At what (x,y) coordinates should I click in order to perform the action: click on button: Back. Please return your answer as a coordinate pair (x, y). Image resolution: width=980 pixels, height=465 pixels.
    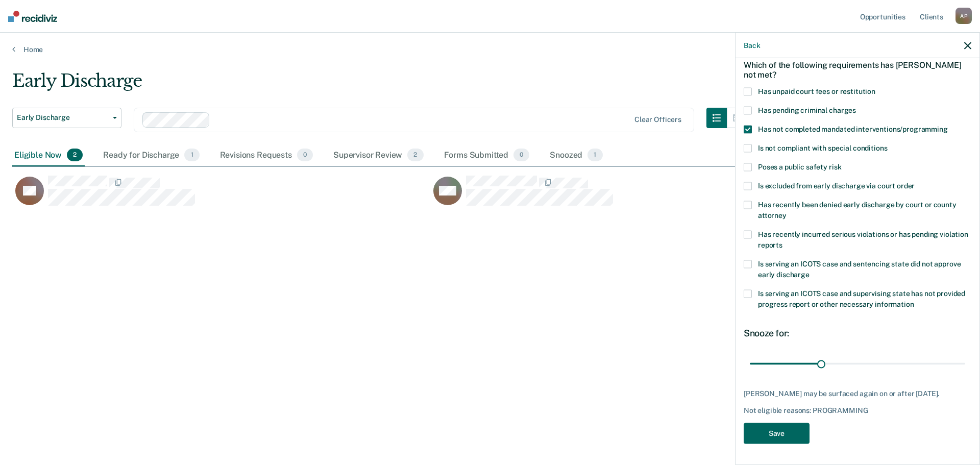
    Looking at the image, I should click on (752, 45).